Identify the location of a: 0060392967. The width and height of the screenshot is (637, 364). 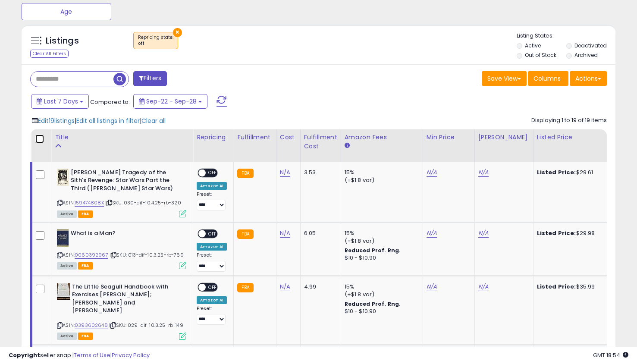
(92, 254).